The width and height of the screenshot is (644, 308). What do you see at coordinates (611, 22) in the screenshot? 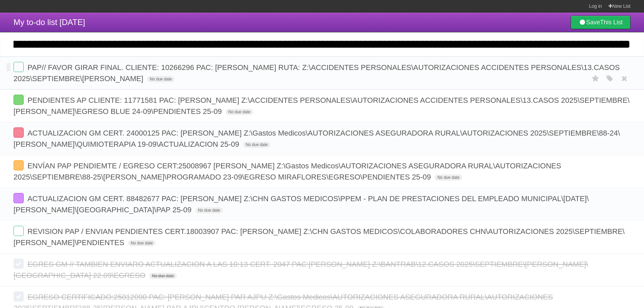
I see `b: This List` at bounding box center [611, 22].